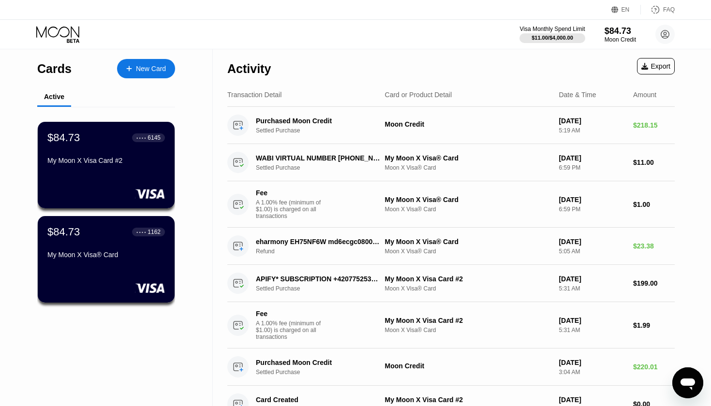 This screenshot has width=711, height=406. Describe the element at coordinates (592, 251) in the screenshot. I see `div: 5:05 AM` at that location.